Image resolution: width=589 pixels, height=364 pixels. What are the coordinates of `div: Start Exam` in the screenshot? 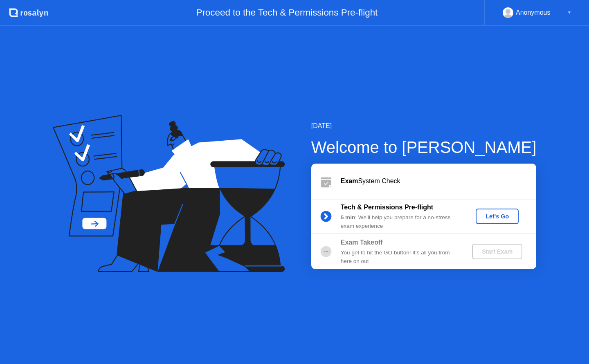 It's located at (497, 252).